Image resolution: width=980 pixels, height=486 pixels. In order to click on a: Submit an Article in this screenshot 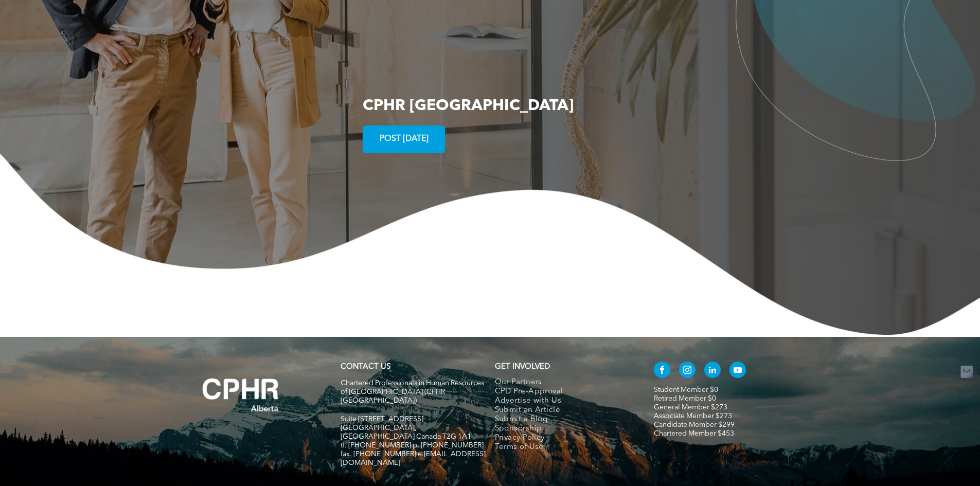, I will do `click(564, 410)`.